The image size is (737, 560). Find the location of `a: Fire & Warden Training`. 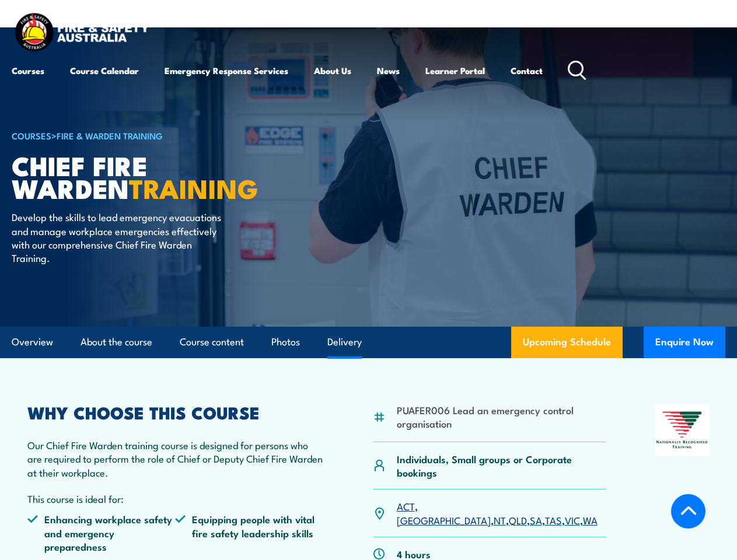

a: Fire & Warden Training is located at coordinates (110, 136).